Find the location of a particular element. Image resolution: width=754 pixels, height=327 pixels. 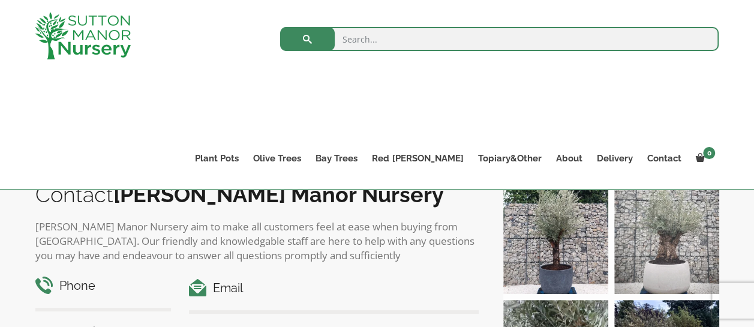

img: Check out this beauty we potted at our nursery today ❤️‍🔥 A huge, ancient gnarled Olive tree plan... is located at coordinates (667, 241).